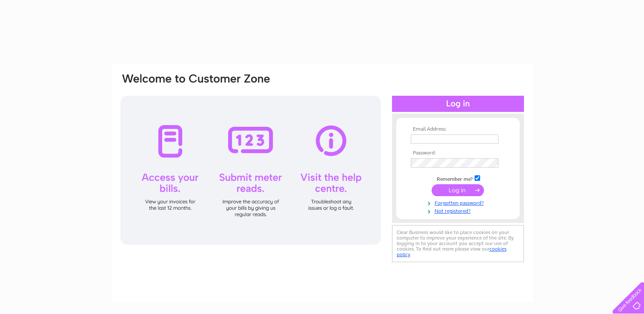  Describe the element at coordinates (458, 190) in the screenshot. I see `input: Submit` at that location.